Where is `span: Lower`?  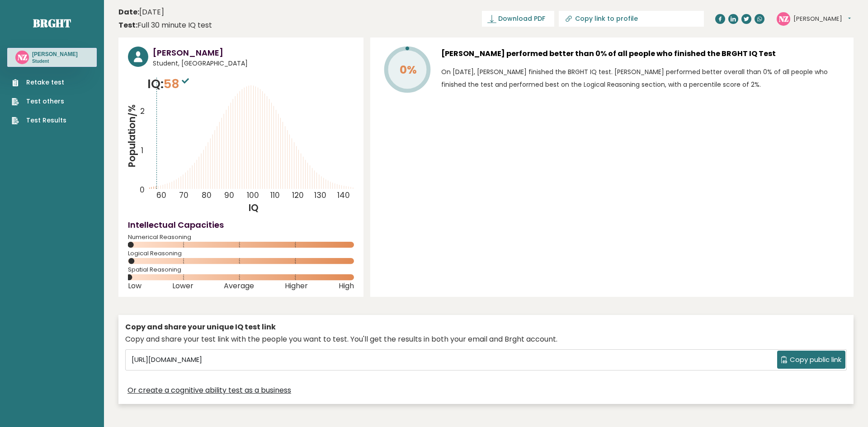
span: Lower is located at coordinates (183, 286).